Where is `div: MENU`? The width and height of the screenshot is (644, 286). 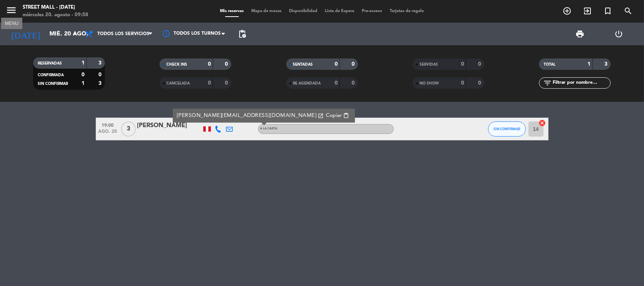 div: MENU is located at coordinates (12, 23).